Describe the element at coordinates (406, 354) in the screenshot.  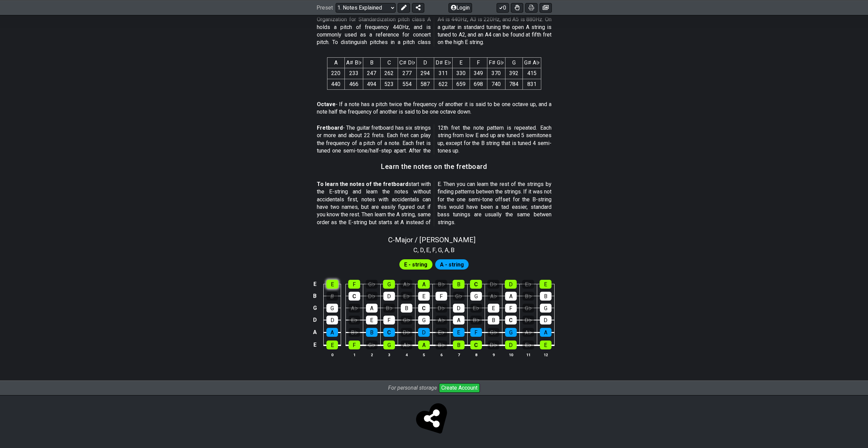
I see `th: 4` at that location.